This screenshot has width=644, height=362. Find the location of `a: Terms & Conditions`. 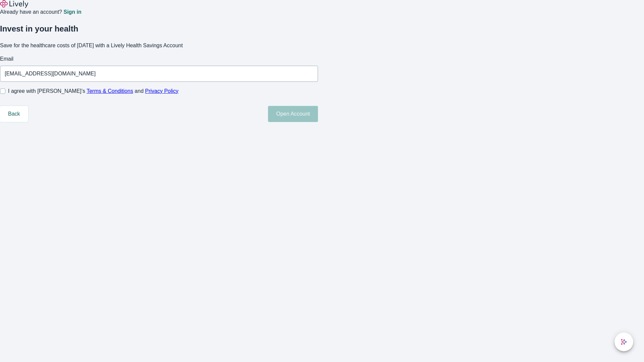

a: Terms & Conditions is located at coordinates (110, 91).